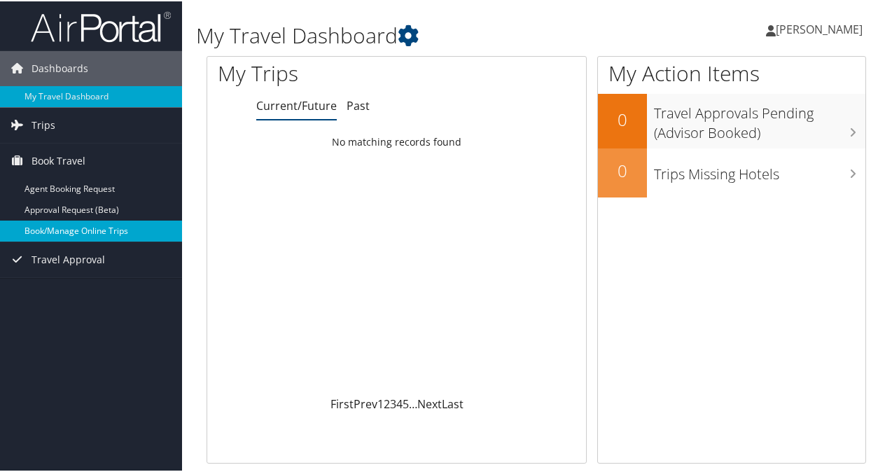  What do you see at coordinates (405, 403) in the screenshot?
I see `a: 5` at bounding box center [405, 403].